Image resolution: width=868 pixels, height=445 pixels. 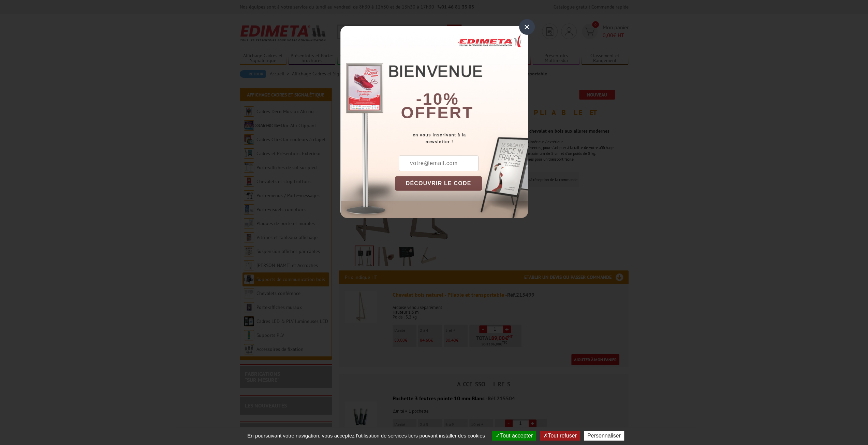 I want to click on span: En poursuivant votre navigation, vous acceptez l'utilisation de services tiers pouvant installer ..., so click(x=366, y=436).